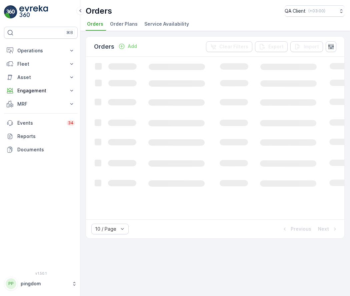  What do you see at coordinates (234, 47) in the screenshot?
I see `p: Clear Filters` at bounding box center [234, 47].